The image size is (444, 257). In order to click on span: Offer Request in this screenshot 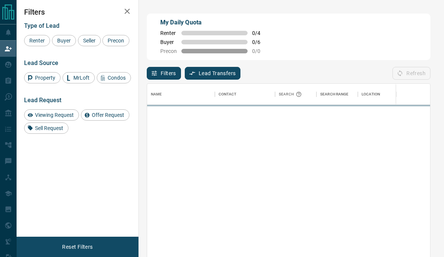, I will do `click(108, 115)`.